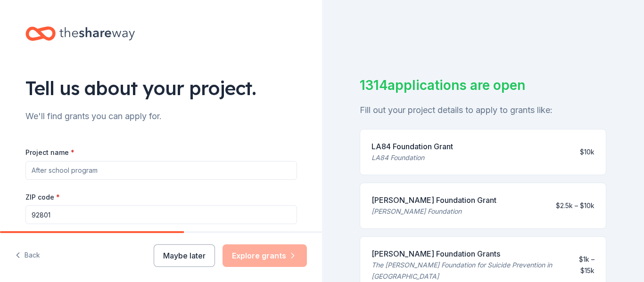 This screenshot has width=644, height=282. I want to click on button: Maybe later, so click(184, 256).